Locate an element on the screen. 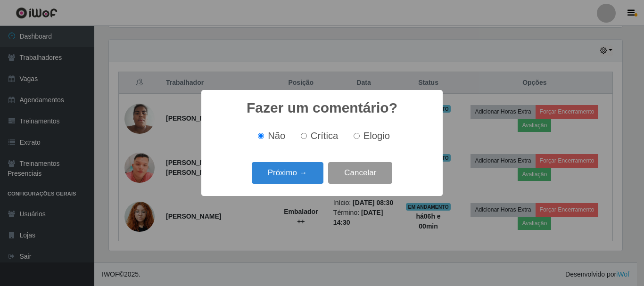  input: Elogio is located at coordinates (356, 136).